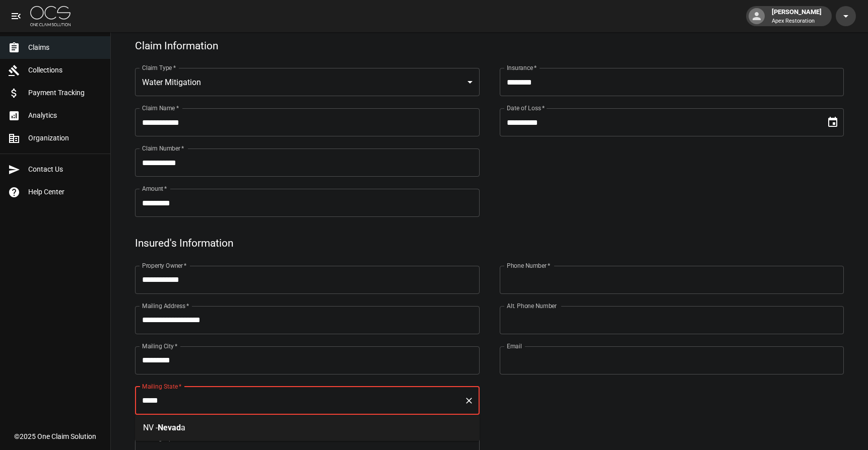 Image resolution: width=868 pixels, height=450 pixels. Describe the element at coordinates (832, 122) in the screenshot. I see `button: Choose date, selected date is Aug 13, 2025` at that location.